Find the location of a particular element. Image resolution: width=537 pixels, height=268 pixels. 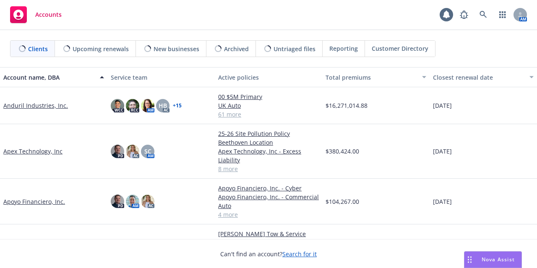

div: Total premiums is located at coordinates (371, 77).